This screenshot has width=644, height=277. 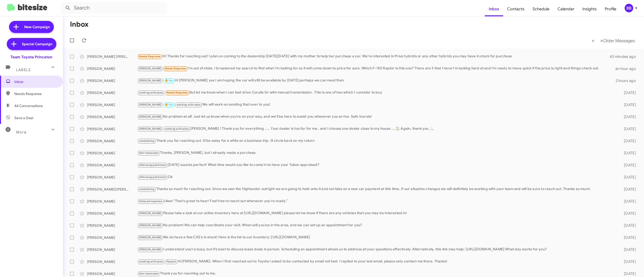 What do you see at coordinates (151, 201) in the screenshot?
I see `span: Delayed response` at bounding box center [151, 201].